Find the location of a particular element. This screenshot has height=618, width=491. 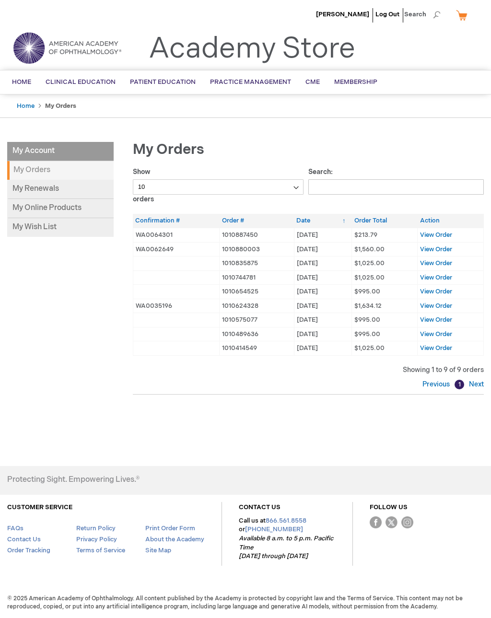

span: Search is located at coordinates (422, 14).